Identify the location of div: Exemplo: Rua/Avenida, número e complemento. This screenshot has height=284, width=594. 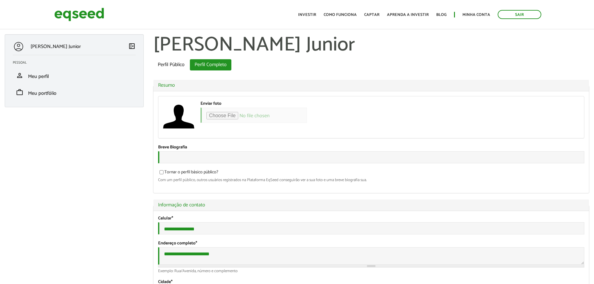
(371, 271).